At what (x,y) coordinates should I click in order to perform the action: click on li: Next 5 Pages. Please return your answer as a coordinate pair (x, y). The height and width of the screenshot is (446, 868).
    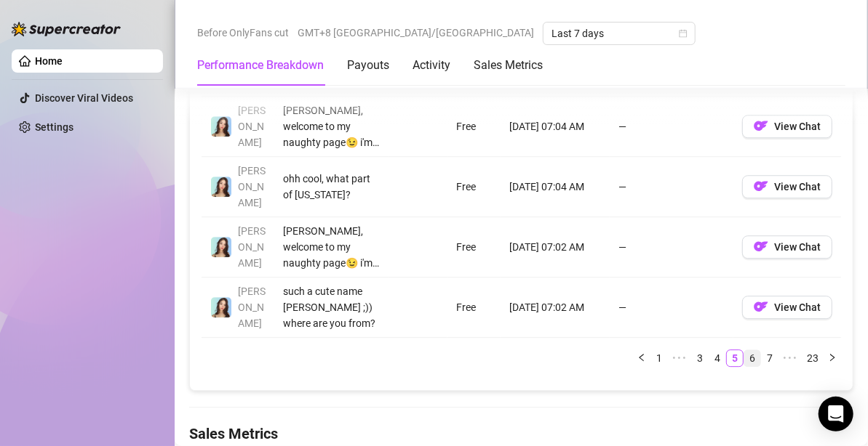
    Looking at the image, I should click on (790, 358).